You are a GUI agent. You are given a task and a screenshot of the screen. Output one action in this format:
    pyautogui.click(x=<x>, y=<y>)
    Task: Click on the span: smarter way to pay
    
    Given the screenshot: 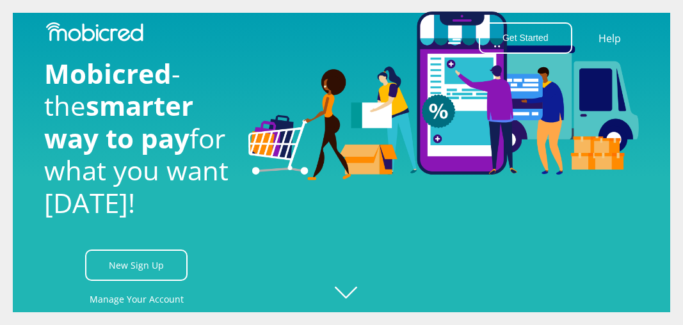 What is the action you would take?
    pyautogui.click(x=118, y=121)
    